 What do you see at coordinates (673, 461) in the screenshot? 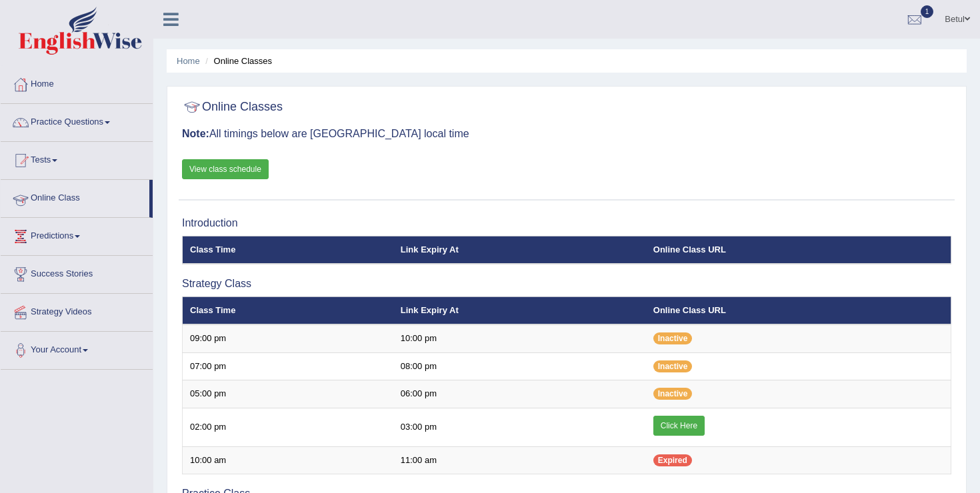
I see `span: Expired` at bounding box center [673, 461].